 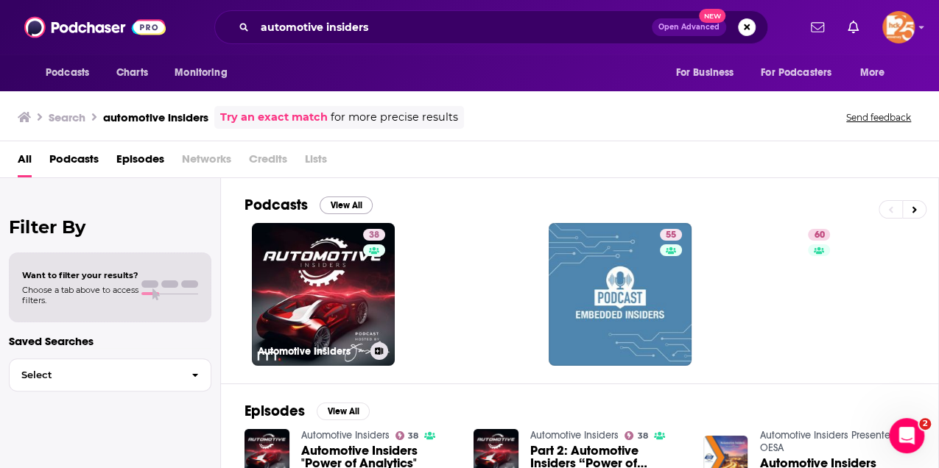 What do you see at coordinates (24, 162) in the screenshot?
I see `span: All` at bounding box center [24, 162].